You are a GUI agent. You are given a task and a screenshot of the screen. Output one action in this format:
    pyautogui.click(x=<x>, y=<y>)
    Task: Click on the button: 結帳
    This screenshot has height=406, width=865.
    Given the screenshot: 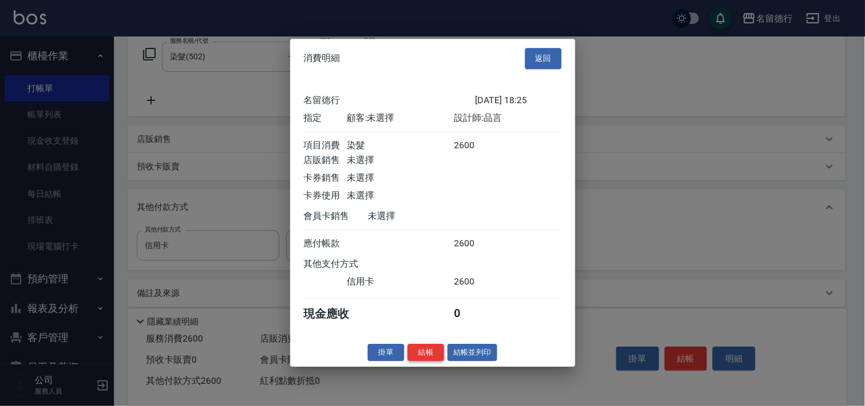 What is the action you would take?
    pyautogui.click(x=426, y=353)
    